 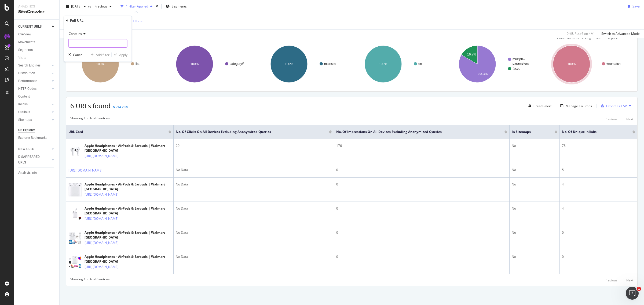 I want to click on div: Movements, so click(x=27, y=42).